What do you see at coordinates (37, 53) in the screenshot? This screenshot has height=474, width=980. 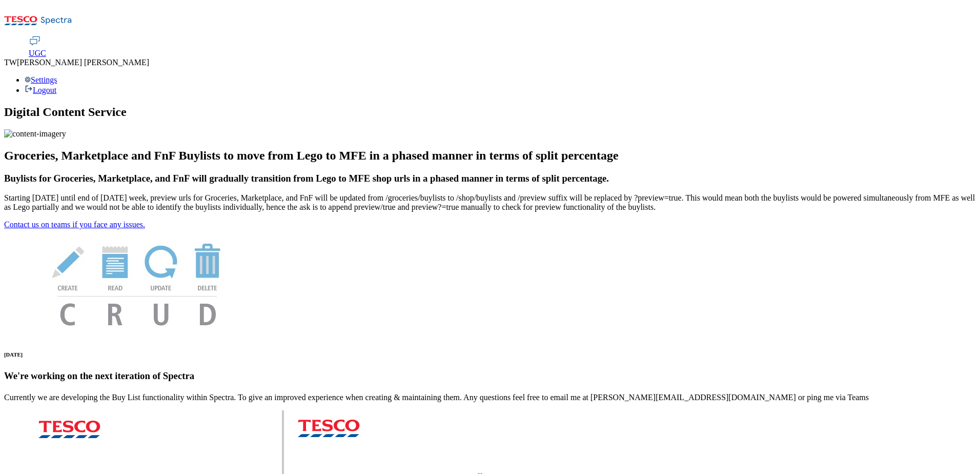 I see `span: UGC` at bounding box center [37, 53].